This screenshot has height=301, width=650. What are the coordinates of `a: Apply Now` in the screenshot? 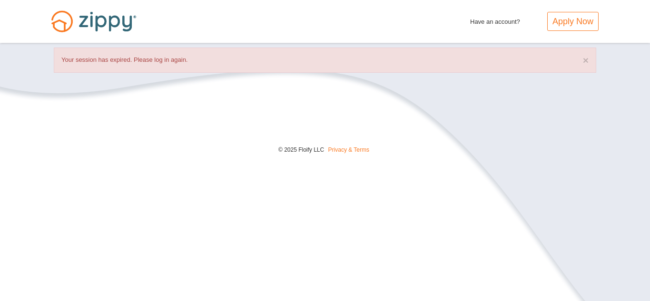 It's located at (573, 21).